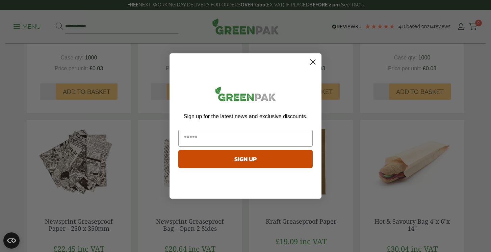 The width and height of the screenshot is (491, 252). Describe the element at coordinates (312, 62) in the screenshot. I see `button: Close dialog` at that location.